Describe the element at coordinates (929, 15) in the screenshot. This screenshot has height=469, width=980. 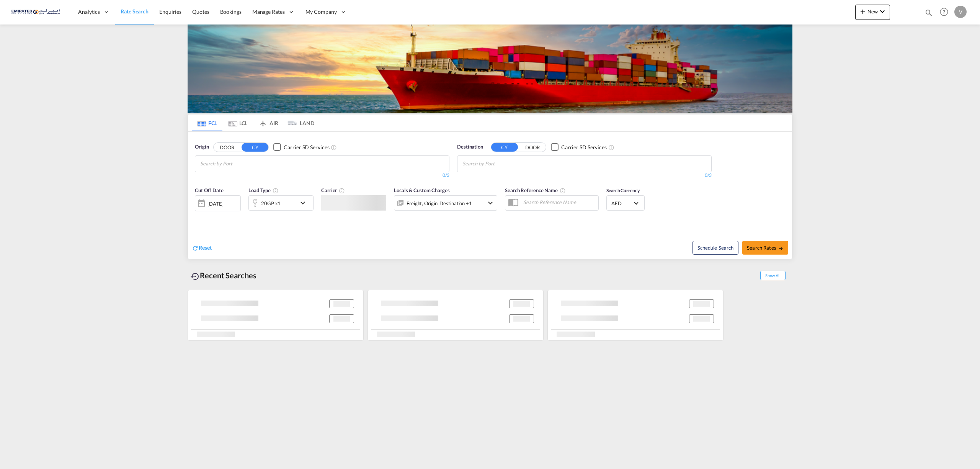
I see `div: icon-magnify` at that location.